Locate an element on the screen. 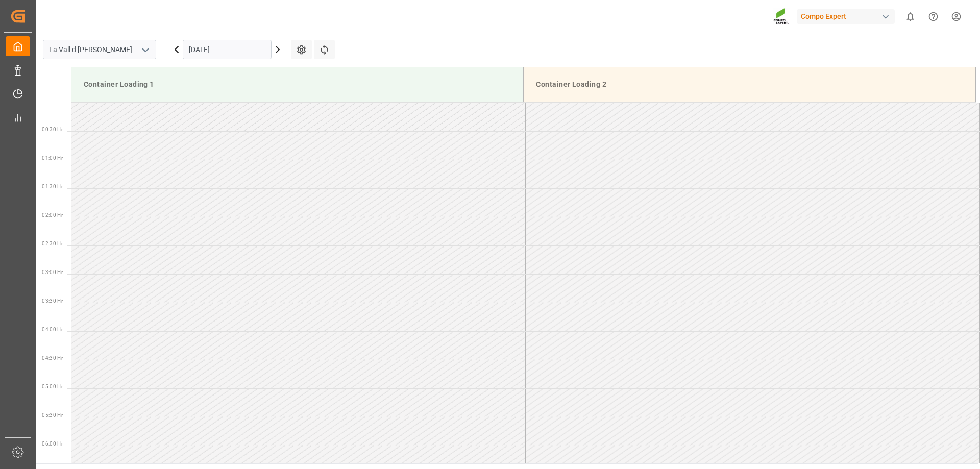  button: open menu is located at coordinates (145, 49).